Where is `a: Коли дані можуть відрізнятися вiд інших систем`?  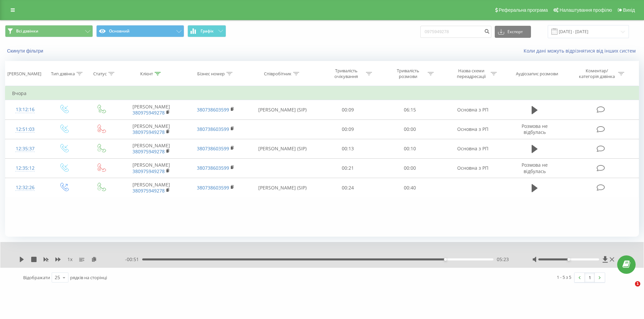 a: Коли дані можуть відрізнятися вiд інших систем is located at coordinates (581, 50).